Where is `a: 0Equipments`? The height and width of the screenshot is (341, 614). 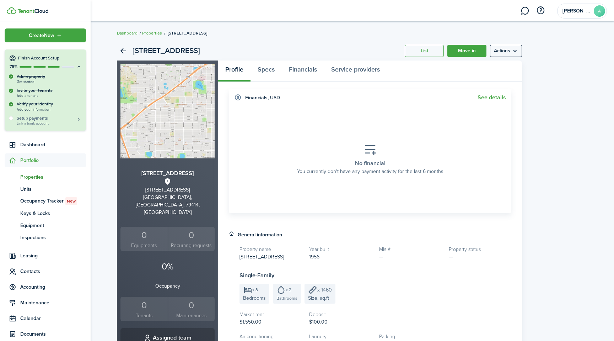
a: 0Equipments is located at coordinates (144, 239).